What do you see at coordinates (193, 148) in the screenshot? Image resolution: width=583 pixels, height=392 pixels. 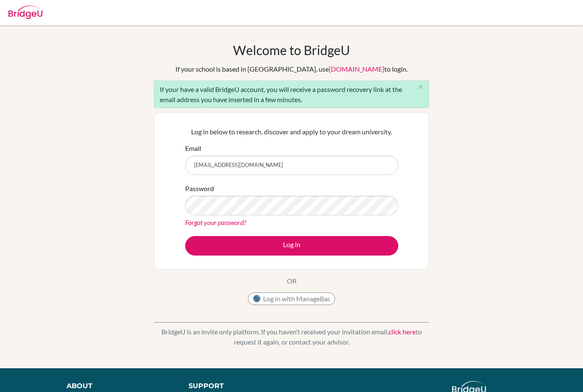 I see `label: Email` at bounding box center [193, 148].